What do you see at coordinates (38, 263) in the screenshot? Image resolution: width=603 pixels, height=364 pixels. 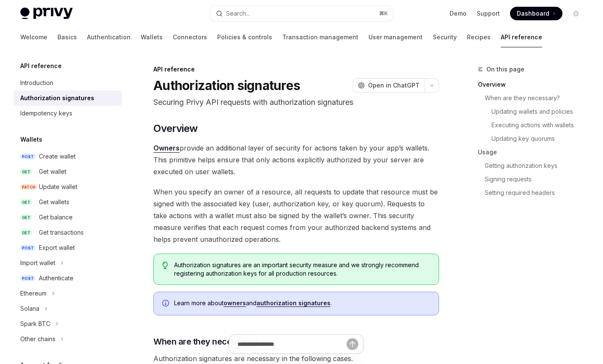 I see `div: Import wallet` at bounding box center [38, 263].